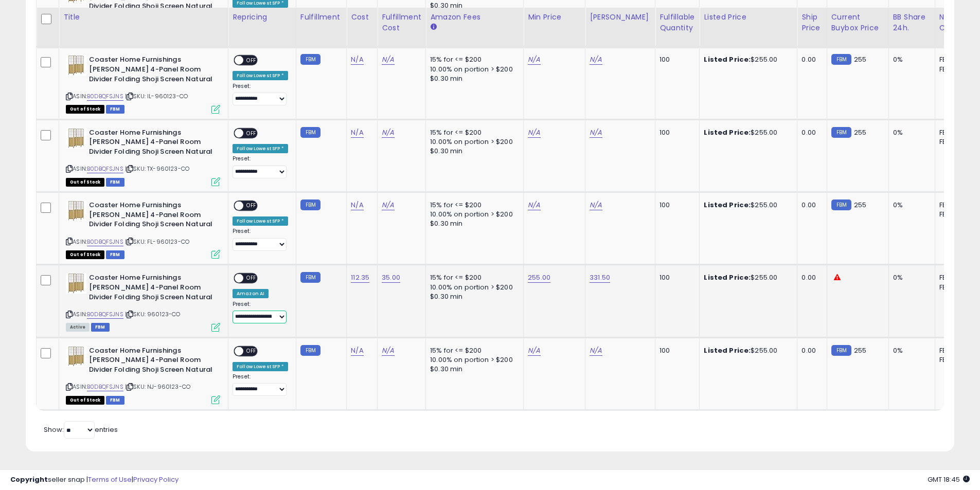  I want to click on span: | SKU: 960123-CO, so click(153, 314).